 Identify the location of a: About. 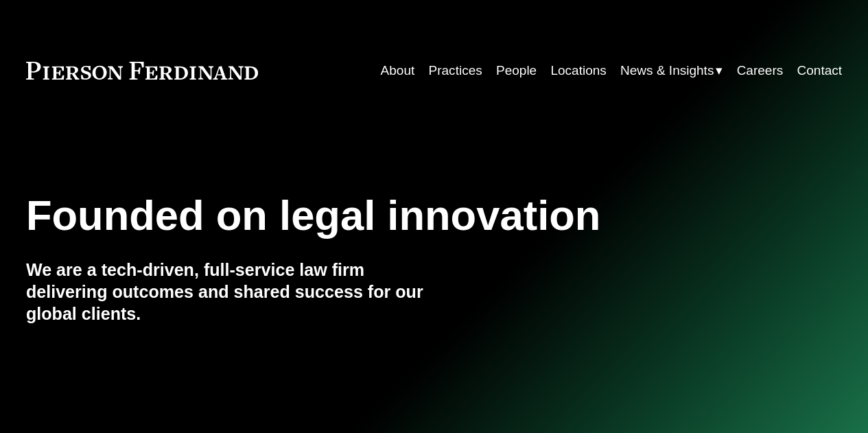
(398, 71).